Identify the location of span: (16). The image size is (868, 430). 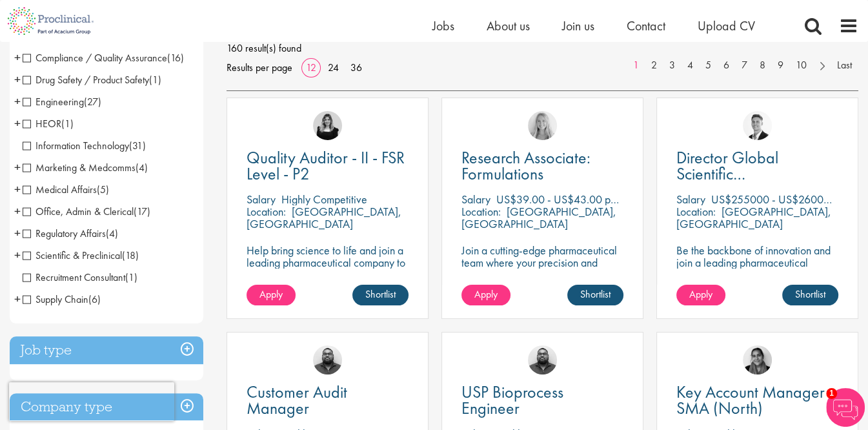
(175, 58).